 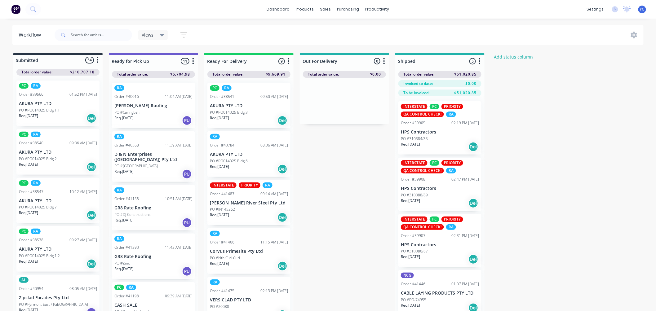 I want to click on div: Order #40016, so click(x=126, y=97).